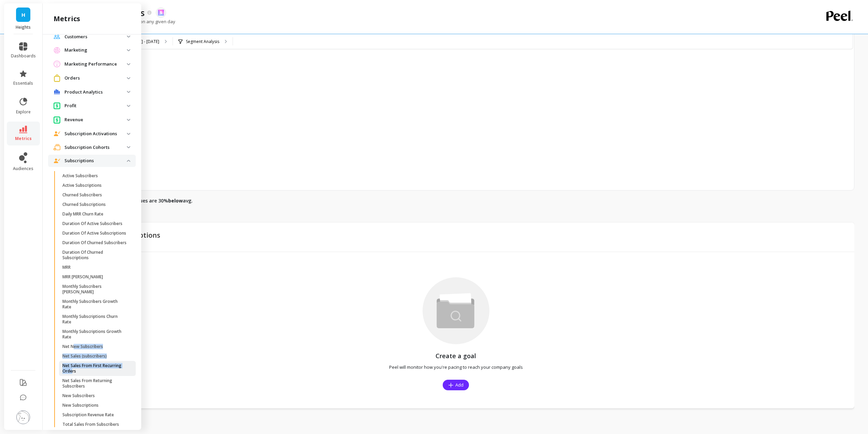 Image resolution: width=868 pixels, height=434 pixels. I want to click on p: Segment Analysis, so click(203, 42).